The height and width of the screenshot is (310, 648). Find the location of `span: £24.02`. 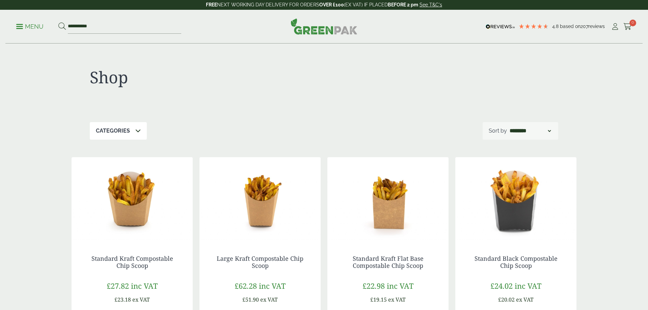

span: £24.02 is located at coordinates (502, 286).